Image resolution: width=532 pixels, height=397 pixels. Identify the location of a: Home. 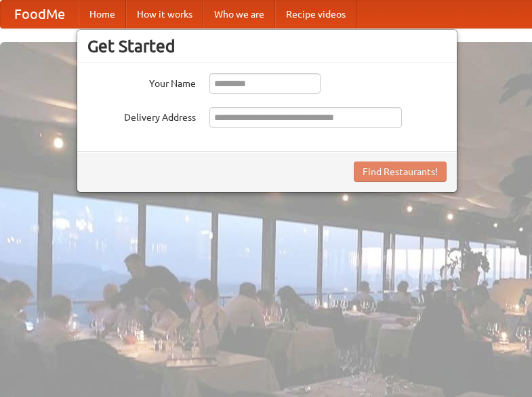
(103, 14).